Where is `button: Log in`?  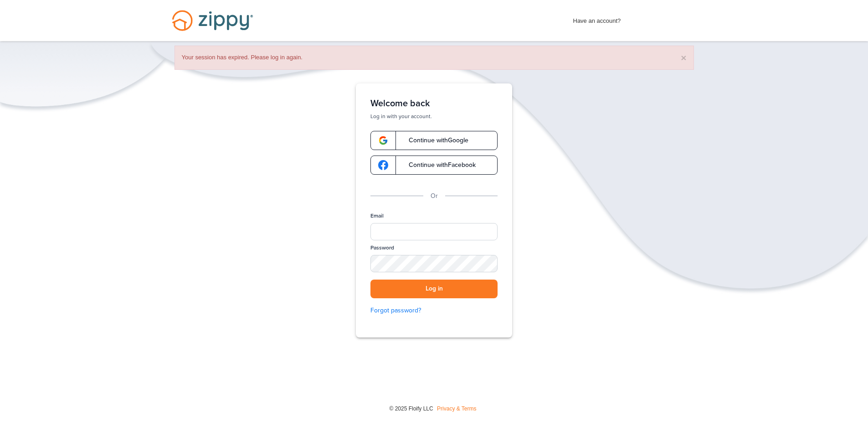
button: Log in is located at coordinates (434, 289).